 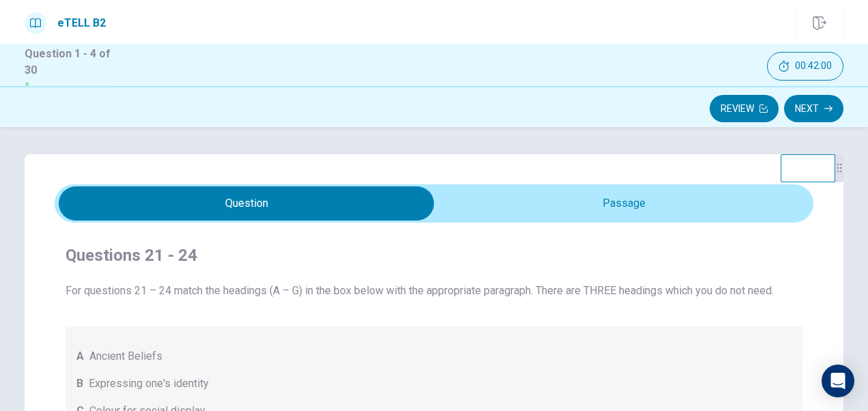 What do you see at coordinates (814, 109) in the screenshot?
I see `button: Next` at bounding box center [814, 109].